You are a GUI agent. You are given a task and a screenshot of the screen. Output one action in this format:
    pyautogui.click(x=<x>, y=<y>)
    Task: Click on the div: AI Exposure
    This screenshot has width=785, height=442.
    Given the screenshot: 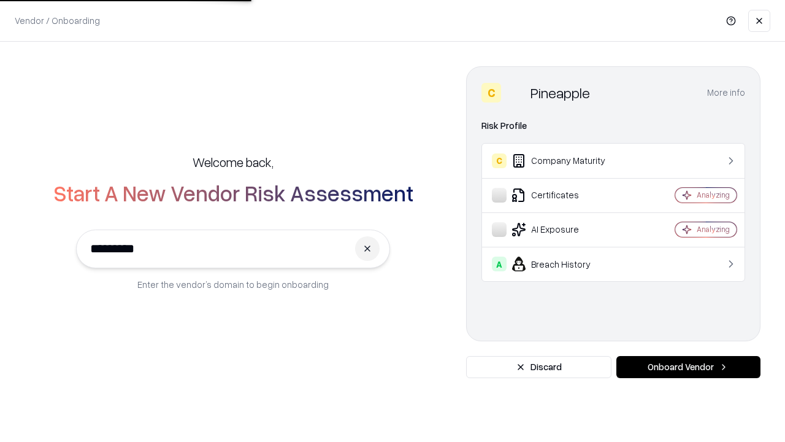 What is the action you would take?
    pyautogui.click(x=565, y=229)
    